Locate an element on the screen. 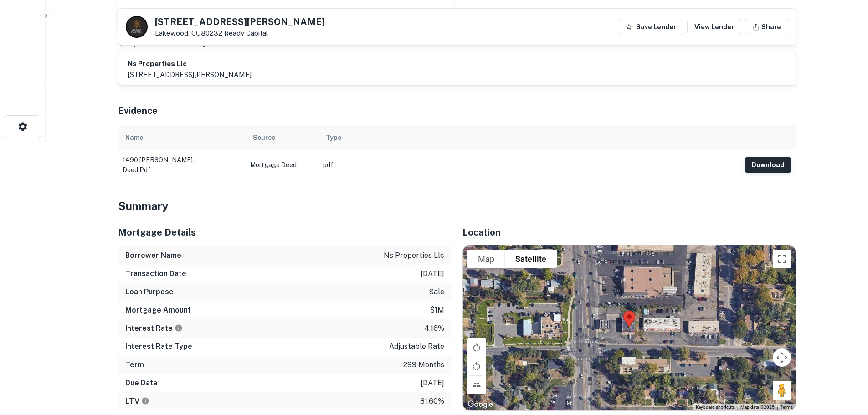 The image size is (868, 415). h5: Location is located at coordinates (629, 232).